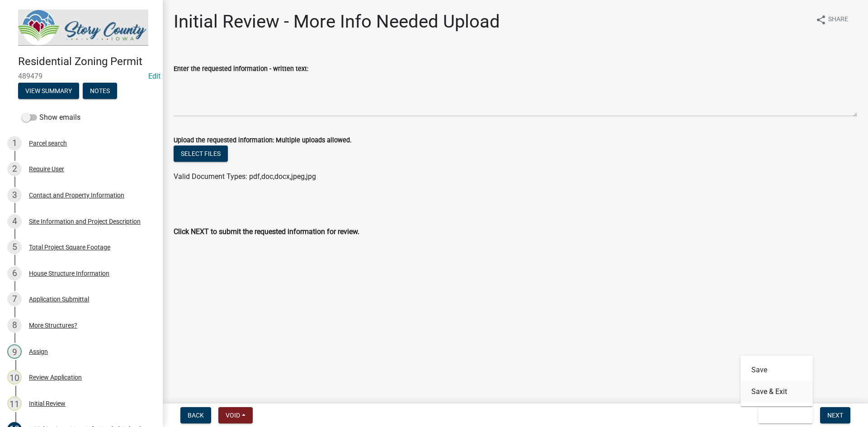 This screenshot has height=427, width=868. What do you see at coordinates (14, 299) in the screenshot?
I see `div: 7` at bounding box center [14, 299].